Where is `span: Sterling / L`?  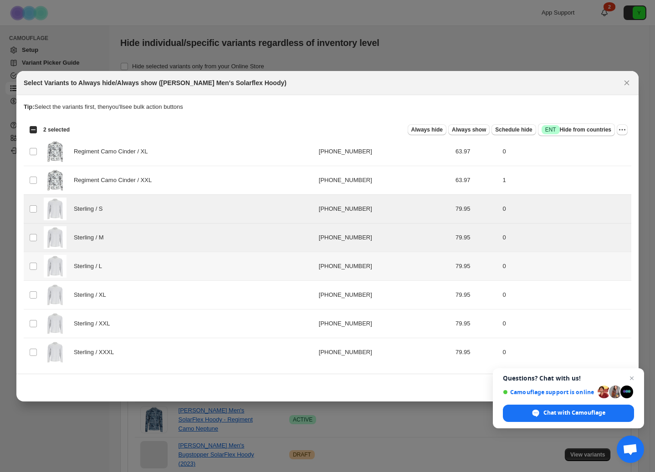
span: Sterling / L is located at coordinates (90, 266).